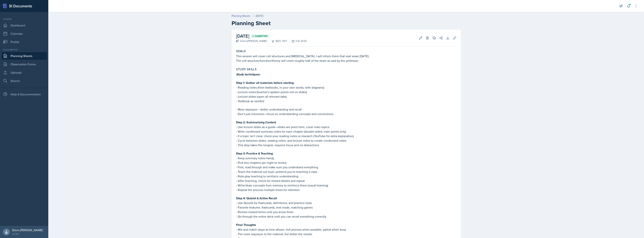 This screenshot has height=238, width=644. What do you see at coordinates (248, 74) in the screenshot?
I see `em: Study techniques:` at bounding box center [248, 74].